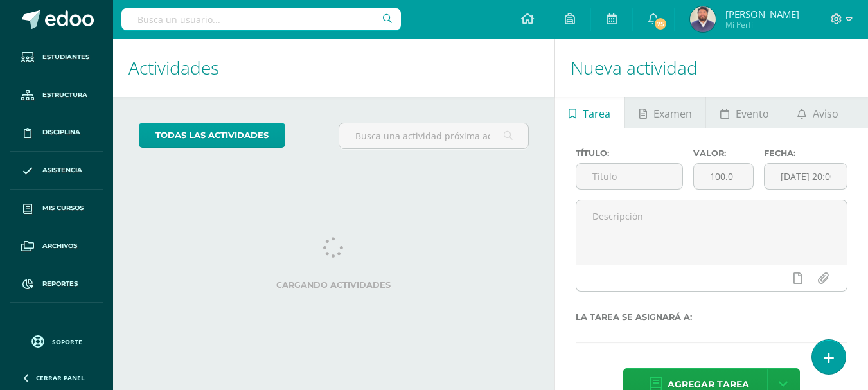 The image size is (868, 390). I want to click on label: Fecha:, so click(805, 153).